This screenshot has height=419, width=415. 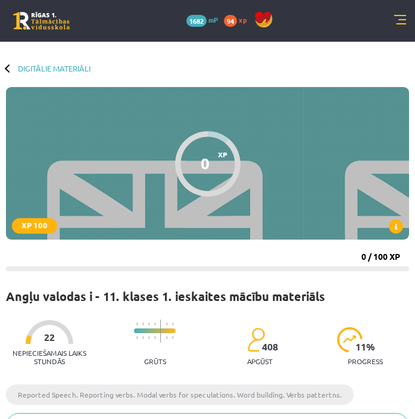 I want to click on span: 408, so click(x=270, y=347).